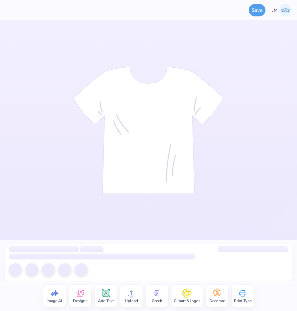 The height and width of the screenshot is (311, 297). What do you see at coordinates (257, 10) in the screenshot?
I see `button: Save` at bounding box center [257, 10].